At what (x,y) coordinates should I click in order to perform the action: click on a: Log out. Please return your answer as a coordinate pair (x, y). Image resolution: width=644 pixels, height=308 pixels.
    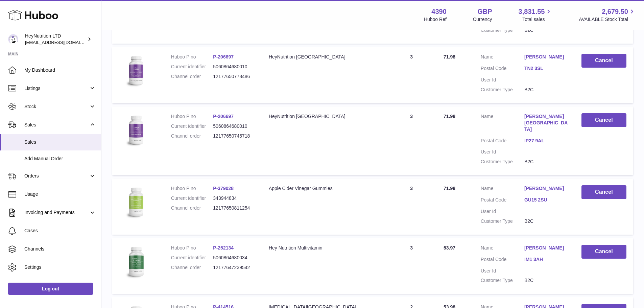
    Looking at the image, I should click on (50, 289).